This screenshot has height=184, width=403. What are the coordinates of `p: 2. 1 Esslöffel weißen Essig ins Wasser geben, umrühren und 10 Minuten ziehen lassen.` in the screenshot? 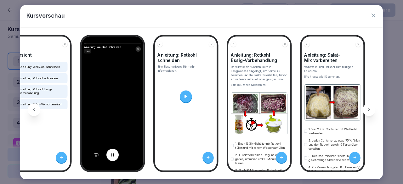 It's located at (262, 159).